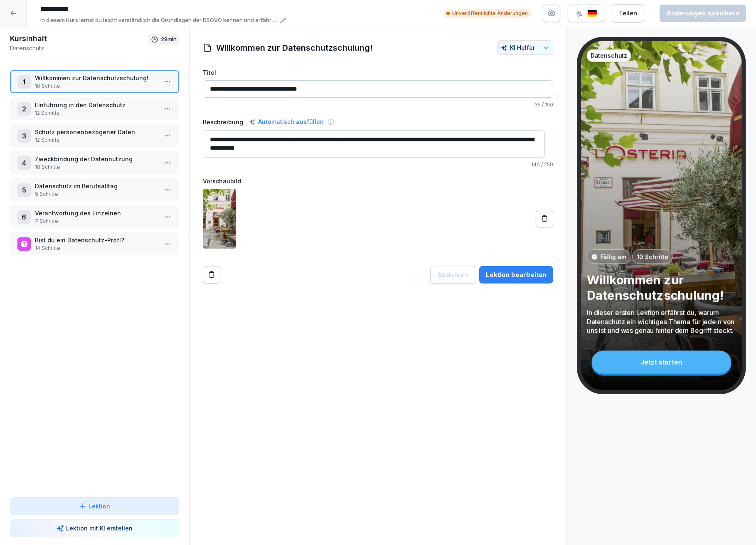  What do you see at coordinates (517, 275) in the screenshot?
I see `button: Lektion bearbeiten` at bounding box center [517, 275].